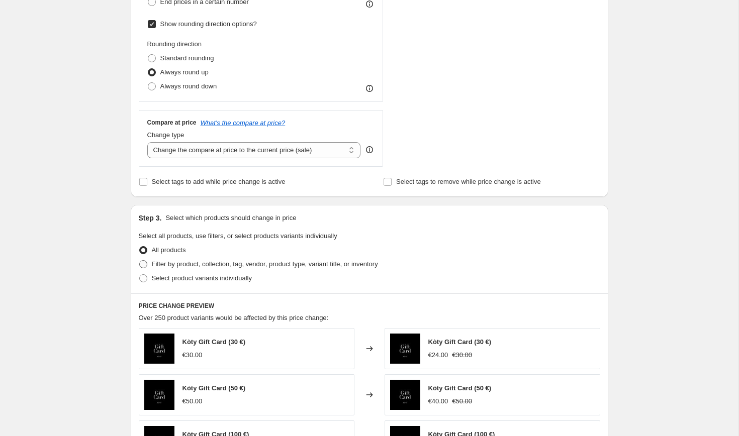 The image size is (739, 436). I want to click on i: What's the compare at price?, so click(243, 123).